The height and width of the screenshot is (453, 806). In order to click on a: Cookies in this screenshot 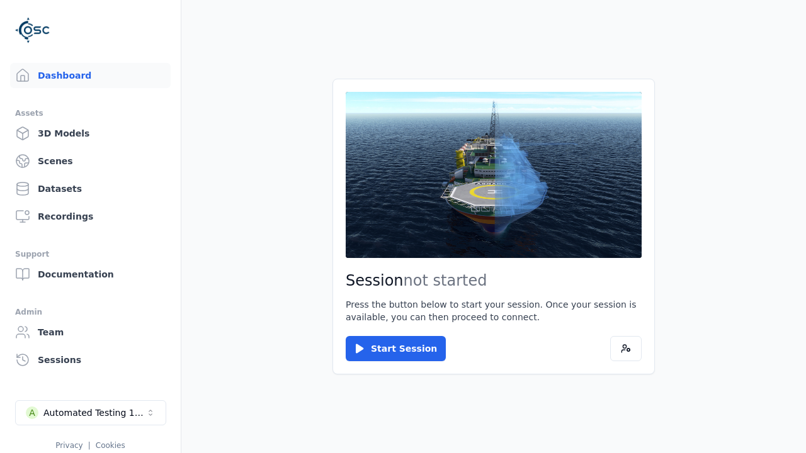, I will do `click(110, 446)`.